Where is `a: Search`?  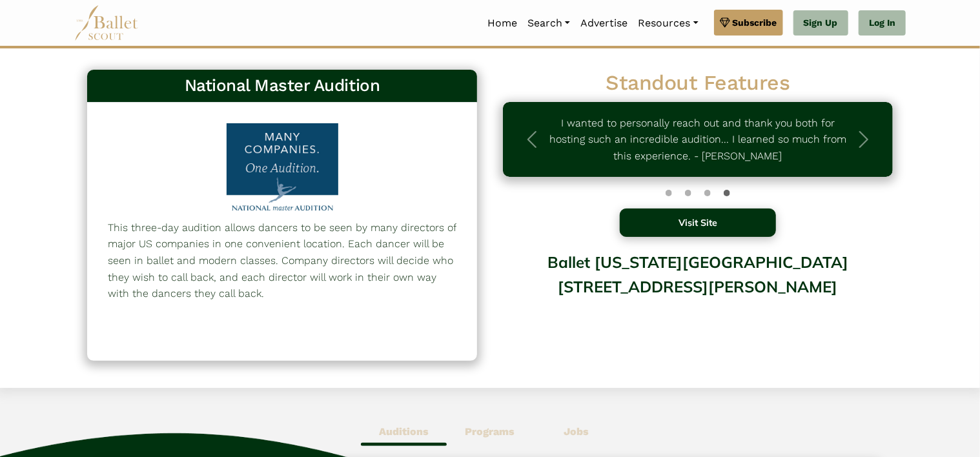 a: Search is located at coordinates (549, 23).